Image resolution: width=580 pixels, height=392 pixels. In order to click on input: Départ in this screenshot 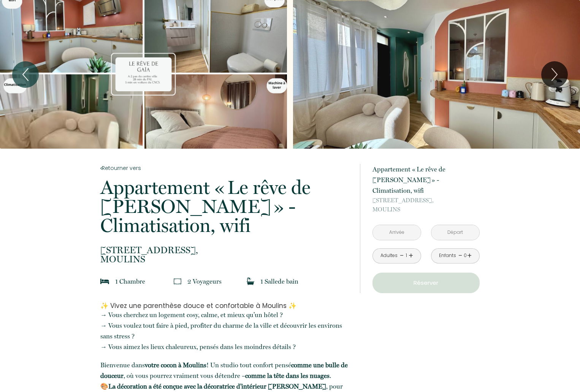, I will do `click(456, 232)`.